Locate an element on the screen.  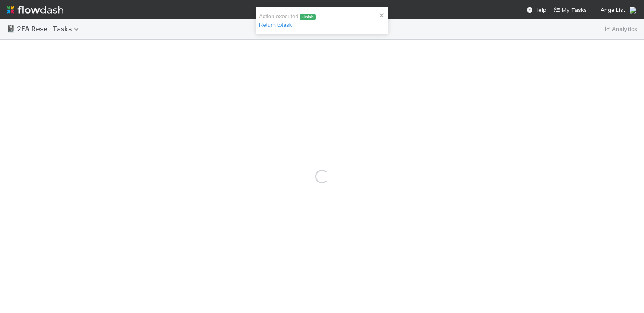
img: logo-inverted-e16ddd16eac7371096b0.svg is located at coordinates (35, 10).